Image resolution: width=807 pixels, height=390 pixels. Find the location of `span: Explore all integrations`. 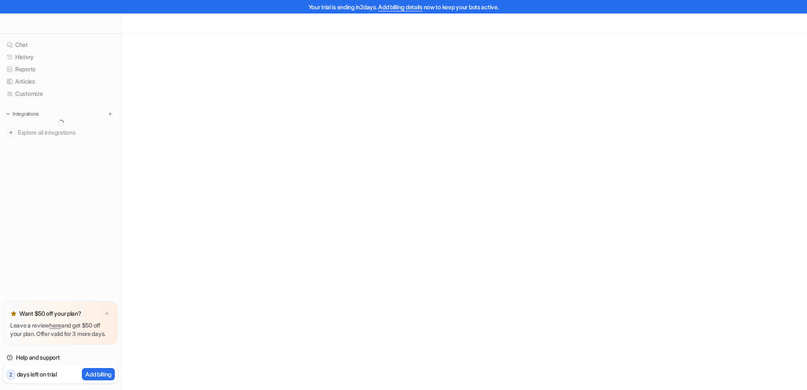

span: Explore all integrations is located at coordinates (66, 132).